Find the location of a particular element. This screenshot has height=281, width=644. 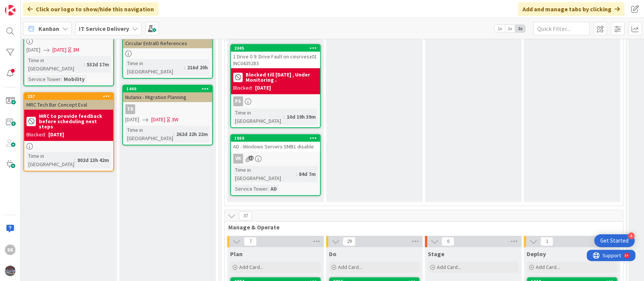

div: SK is located at coordinates (10, 250).